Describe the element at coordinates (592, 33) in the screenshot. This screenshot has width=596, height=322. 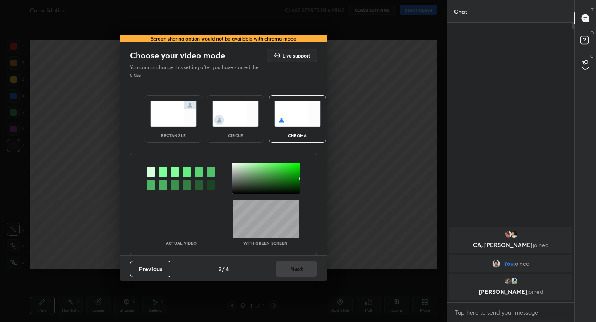
I see `p: D` at that location.